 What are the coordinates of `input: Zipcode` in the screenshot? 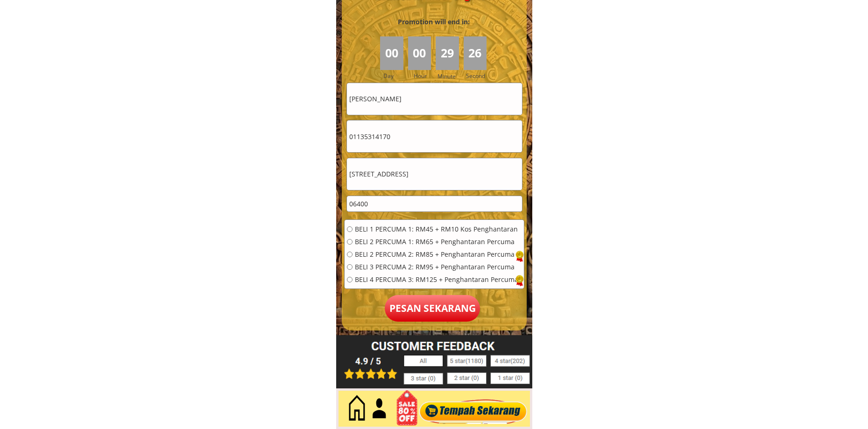 It's located at (434, 204).